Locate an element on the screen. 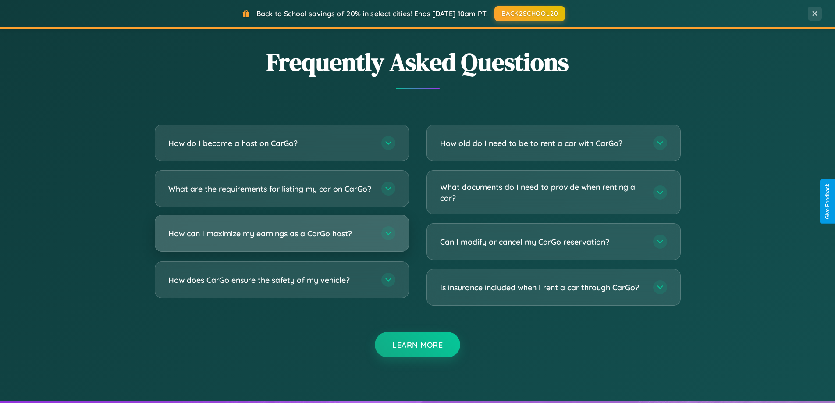 This screenshot has width=835, height=403. button: Learn More is located at coordinates (417, 344).